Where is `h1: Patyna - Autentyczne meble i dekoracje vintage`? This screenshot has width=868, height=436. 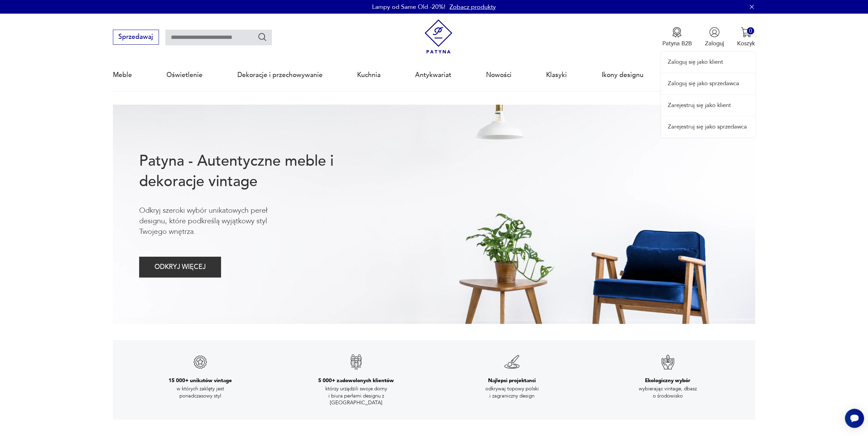
h1: Patyna - Autentyczne meble i dekoracje vintage is located at coordinates (250, 171).